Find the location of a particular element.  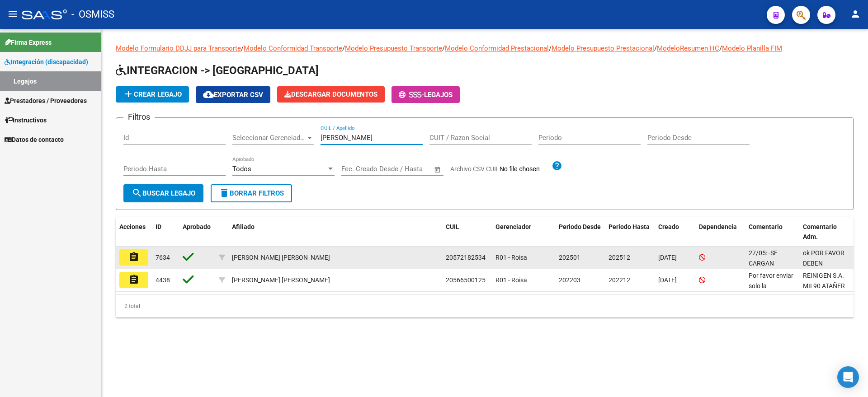

input: Start date is located at coordinates (355, 169).